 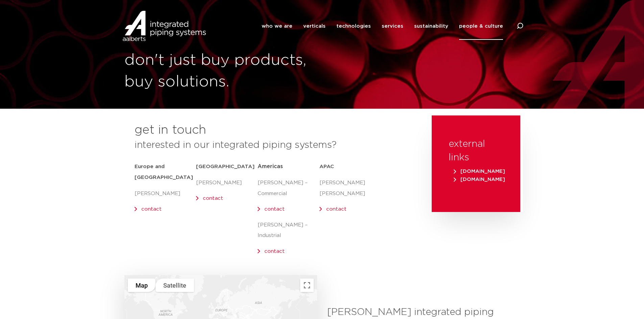 I want to click on h1: don't just buy products, buy solutions., so click(x=222, y=72).